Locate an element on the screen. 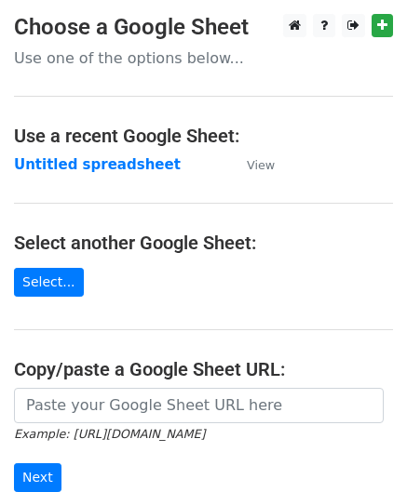 The width and height of the screenshot is (407, 492). a: Untitled spreadsheet is located at coordinates (97, 165).